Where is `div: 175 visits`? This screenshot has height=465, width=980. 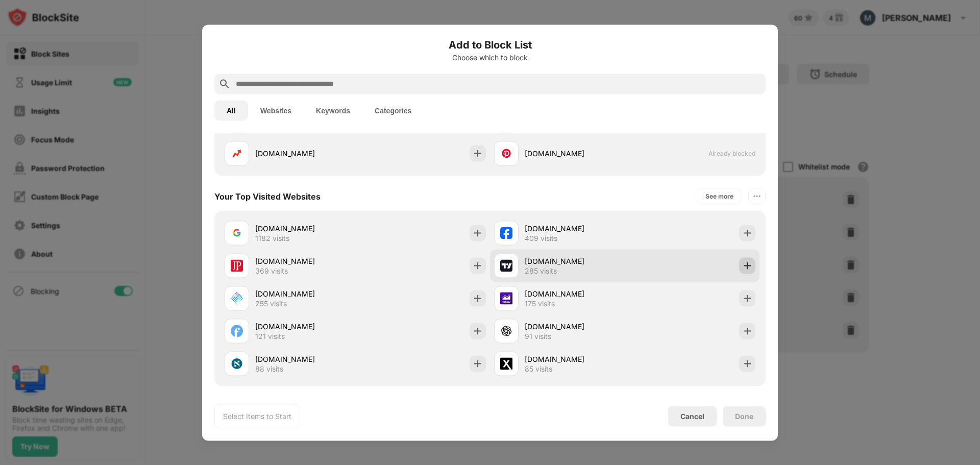 div: 175 visits is located at coordinates (539, 304).